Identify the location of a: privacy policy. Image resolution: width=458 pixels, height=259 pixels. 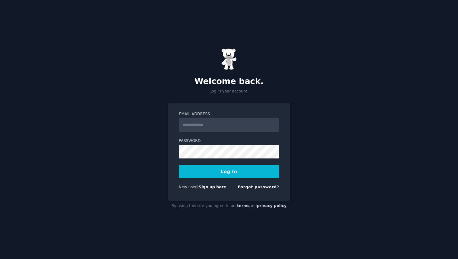
(272, 206).